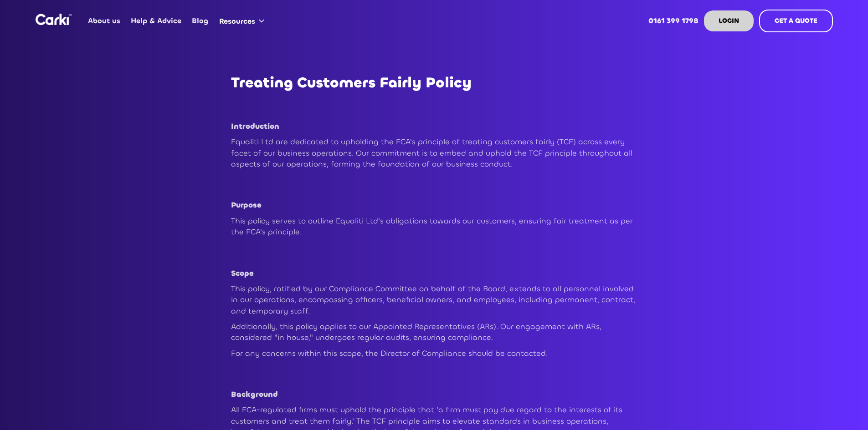  Describe the element at coordinates (434, 300) in the screenshot. I see `p: This policy, ratified by our Compliance Committee on behalf of the Board, extends to all personne...` at that location.